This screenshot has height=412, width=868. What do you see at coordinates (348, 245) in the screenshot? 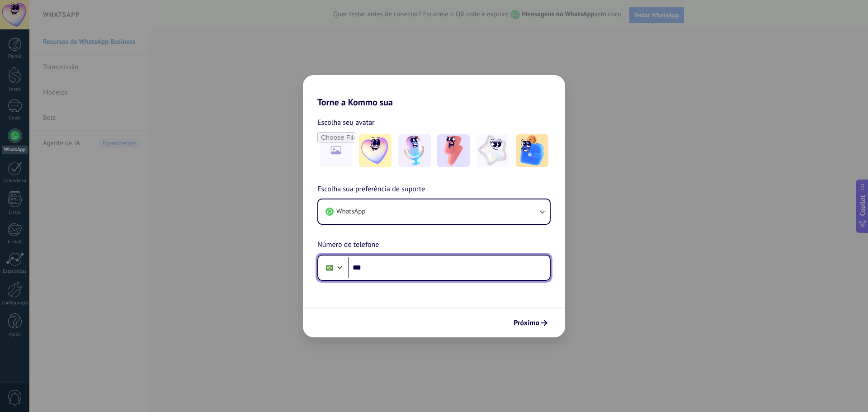
I see `span: Número de telefone` at bounding box center [348, 245].